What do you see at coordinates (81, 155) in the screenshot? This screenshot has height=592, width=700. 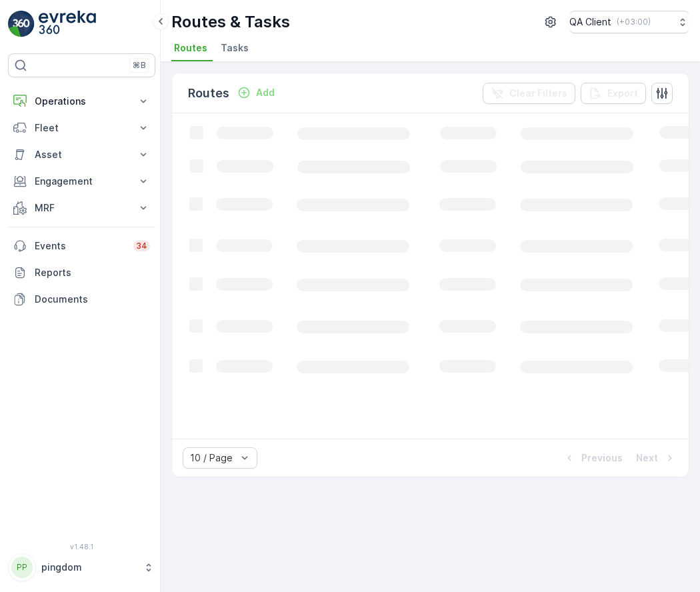 I see `button: Asset` at bounding box center [81, 155].